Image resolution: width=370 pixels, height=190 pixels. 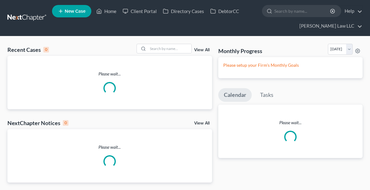 What do you see at coordinates (75, 11) in the screenshot?
I see `span: New Case` at bounding box center [75, 11].